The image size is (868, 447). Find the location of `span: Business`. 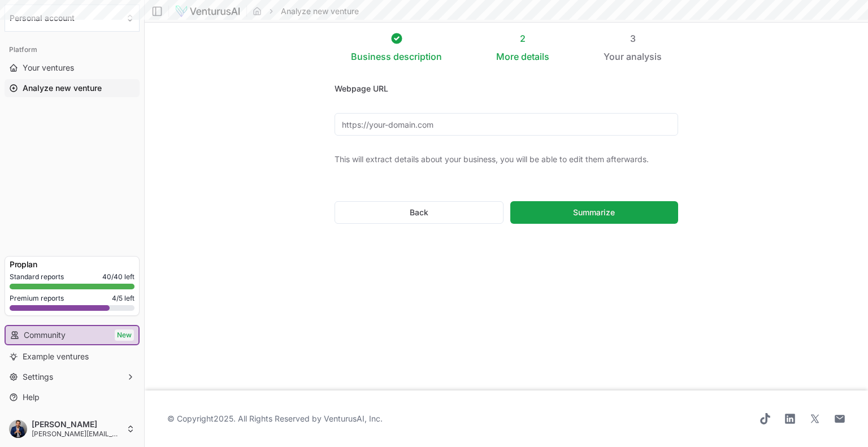

span: Business is located at coordinates (371, 57).